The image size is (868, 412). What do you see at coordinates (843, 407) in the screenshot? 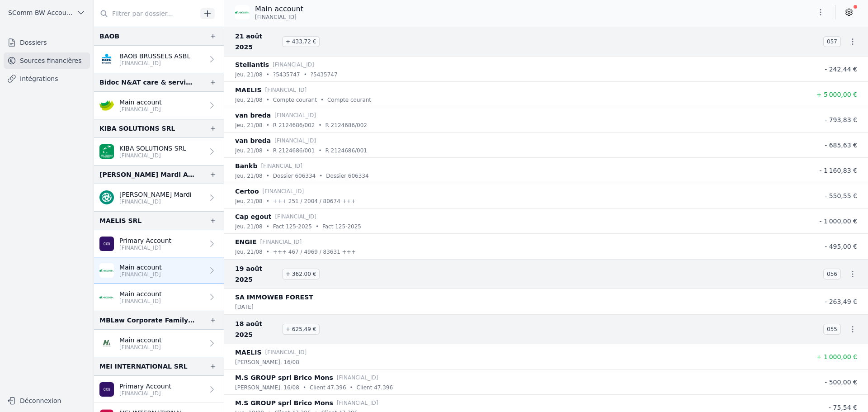
I see `span: - 75,54 €` at bounding box center [843, 407].